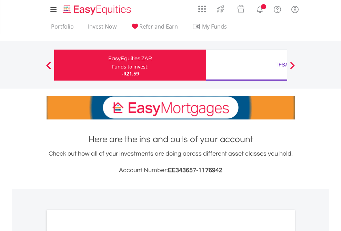  What do you see at coordinates (202, 9) in the screenshot?
I see `img: grid-menu-icon.svg` at bounding box center [202, 9].